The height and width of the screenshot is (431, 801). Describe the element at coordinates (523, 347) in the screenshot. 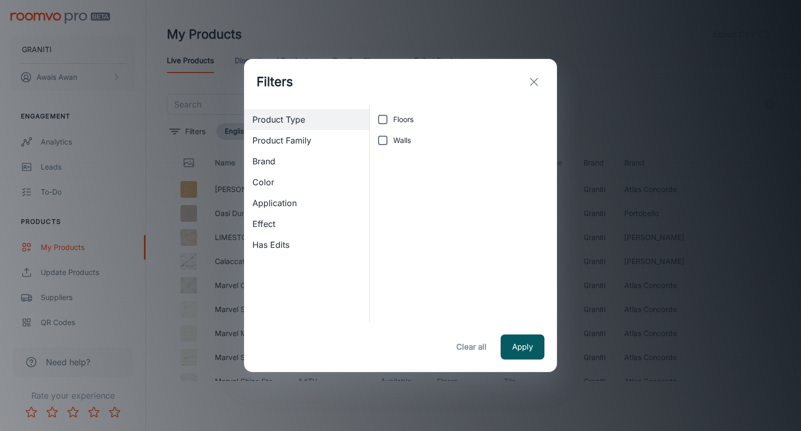

I see `button: Apply` at that location.